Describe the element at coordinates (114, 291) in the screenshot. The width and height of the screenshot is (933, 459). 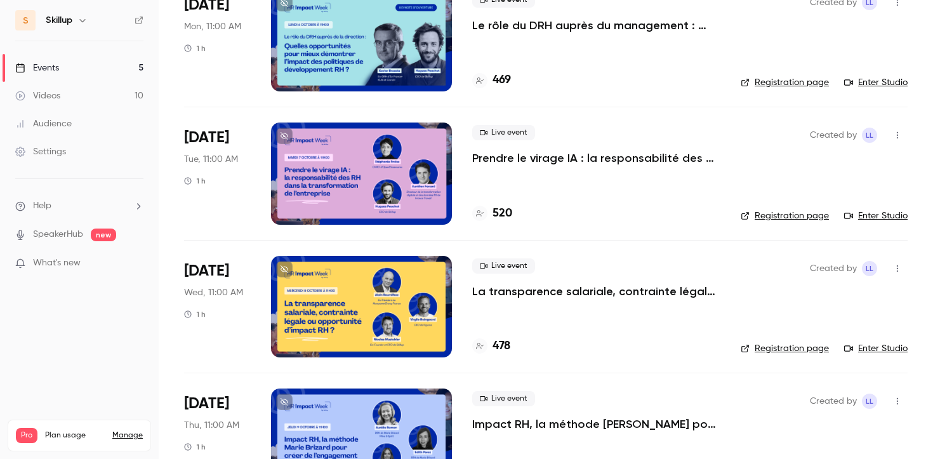
I see `li: Juste en bas de la vidéo` at that location.